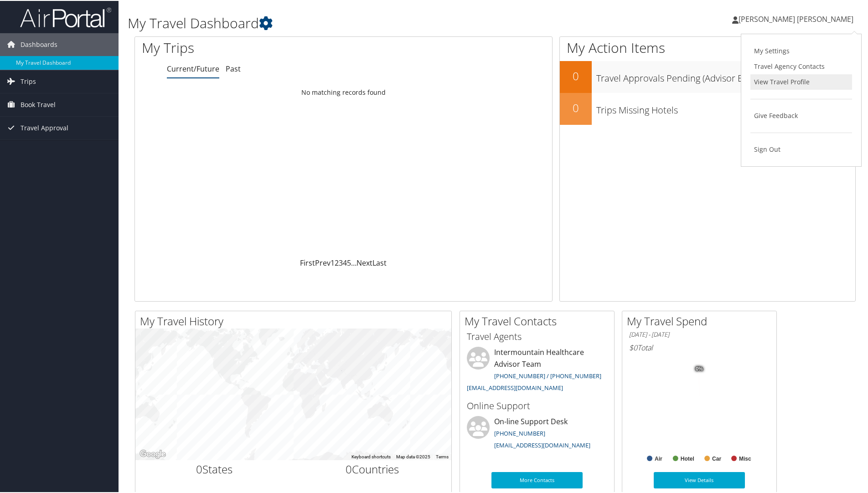  Describe the element at coordinates (152, 454) in the screenshot. I see `a: Open this area in Google Maps (opens a new window)` at that location.